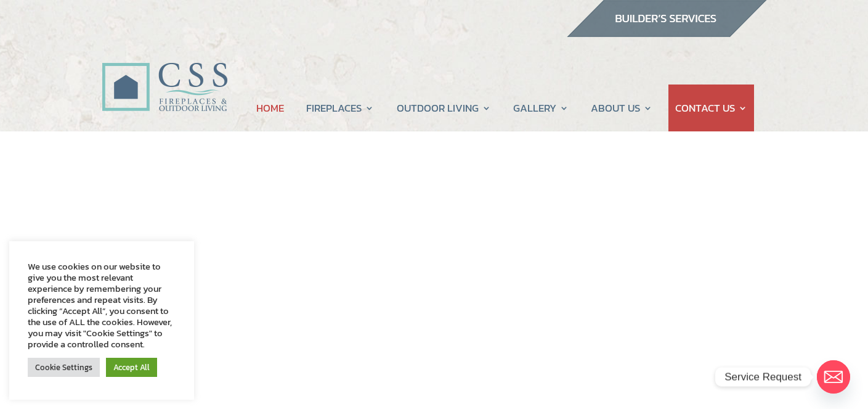 The height and width of the screenshot is (409, 868). What do you see at coordinates (711, 108) in the screenshot?
I see `a: CONTACT US` at bounding box center [711, 108].